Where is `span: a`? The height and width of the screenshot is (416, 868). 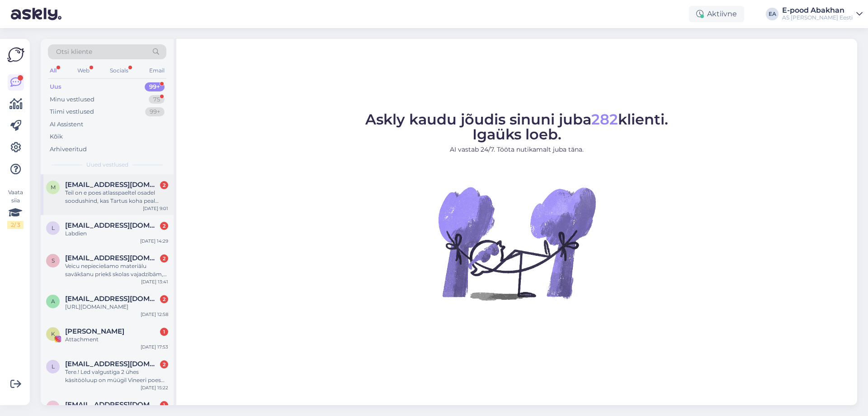 span: a is located at coordinates (53, 301).